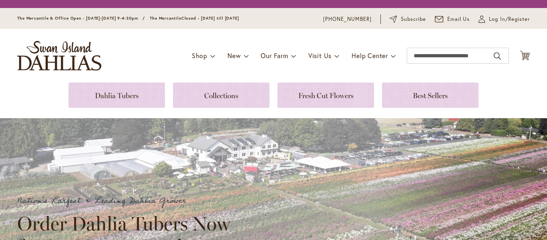  What do you see at coordinates (274, 55) in the screenshot?
I see `span: Our Farm` at bounding box center [274, 55].